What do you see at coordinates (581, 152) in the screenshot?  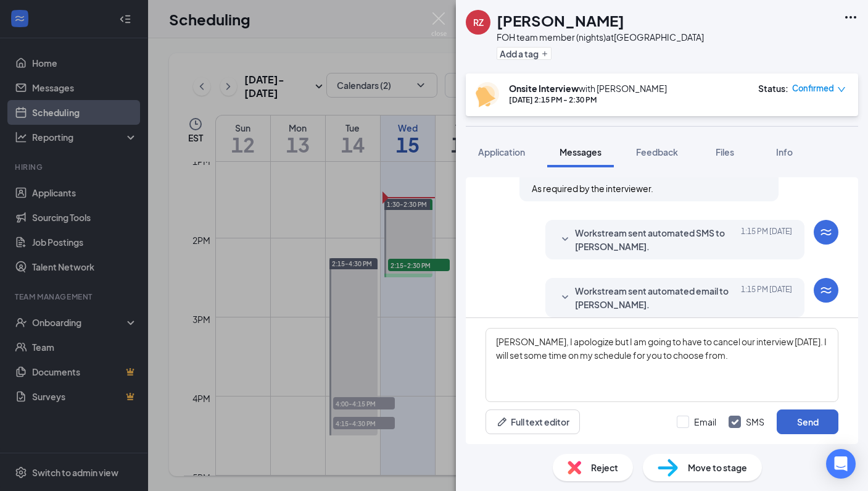 I see `span: Messages` at bounding box center [581, 152].